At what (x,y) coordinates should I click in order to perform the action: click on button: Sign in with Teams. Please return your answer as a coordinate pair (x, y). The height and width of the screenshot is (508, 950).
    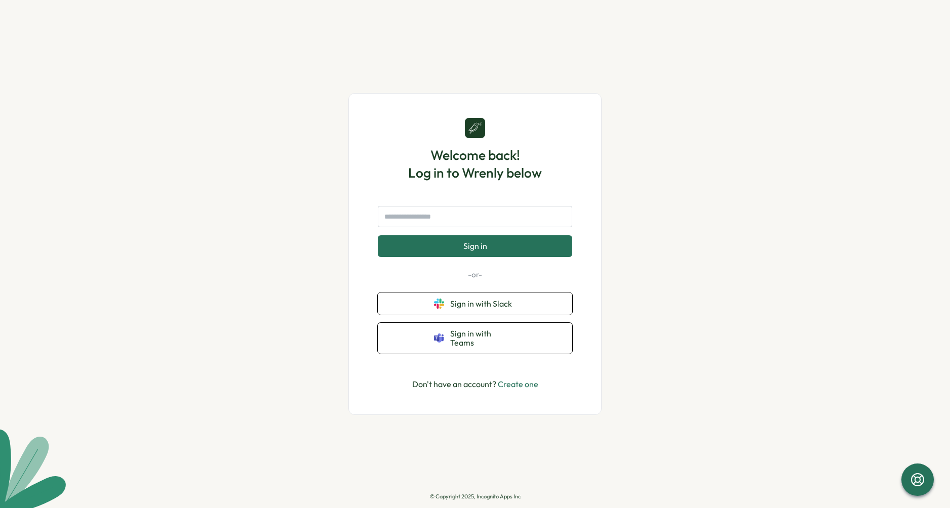
    Looking at the image, I should click on (475, 338).